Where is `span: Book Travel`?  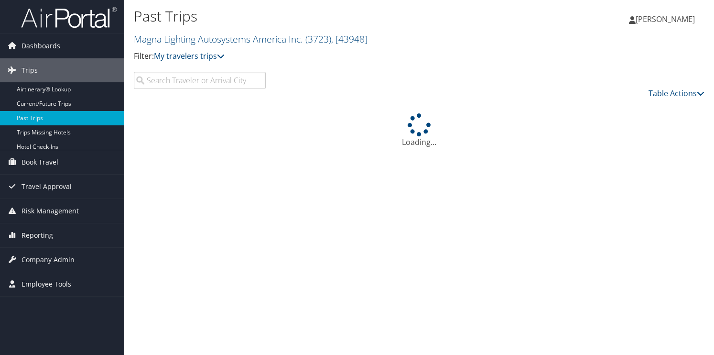 span: Book Travel is located at coordinates (40, 162).